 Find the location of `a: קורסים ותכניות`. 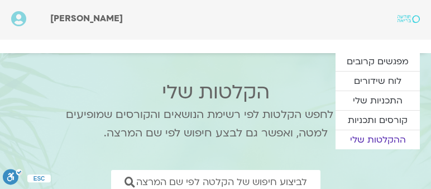

a: קורסים ותכניות is located at coordinates (378, 120).